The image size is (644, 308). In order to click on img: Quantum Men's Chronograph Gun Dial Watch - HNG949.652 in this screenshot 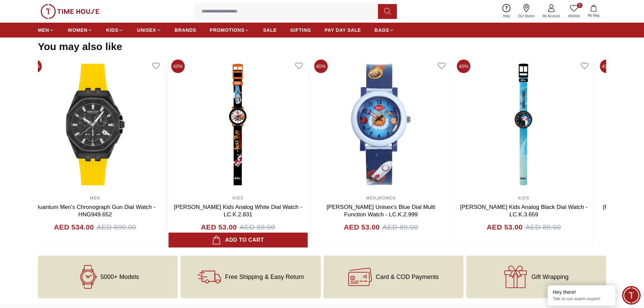, I will do `click(95, 124)`.